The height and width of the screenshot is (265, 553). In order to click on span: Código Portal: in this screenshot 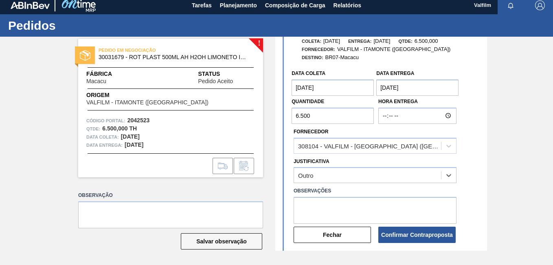, I will do `click(106, 121)`.